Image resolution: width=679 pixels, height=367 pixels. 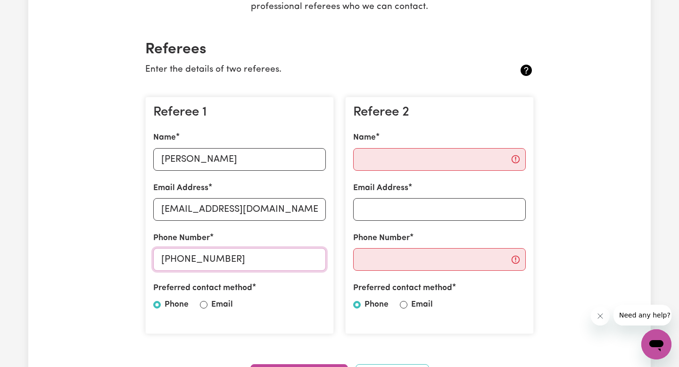 What do you see at coordinates (339, 50) in the screenshot?
I see `h2: Referees` at bounding box center [339, 50].